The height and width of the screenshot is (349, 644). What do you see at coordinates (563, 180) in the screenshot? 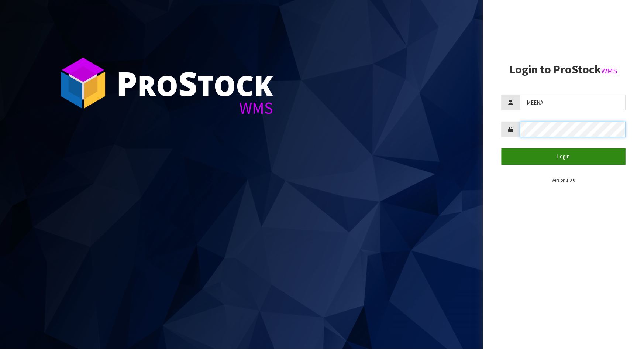
I see `small: Version 1.0.0` at bounding box center [563, 180].